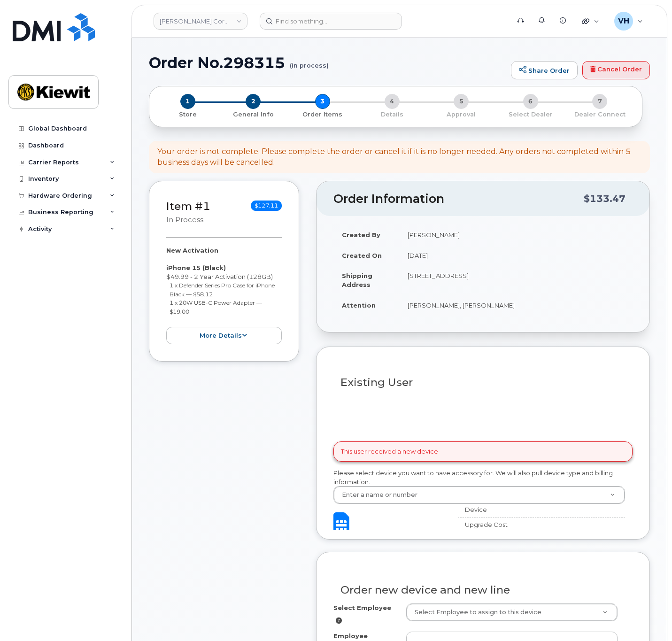  I want to click on label: Select Employee, so click(362, 607).